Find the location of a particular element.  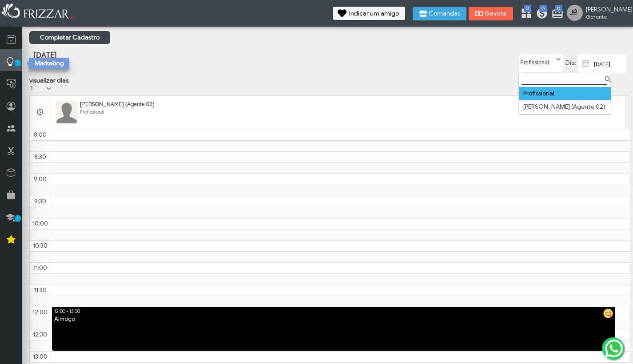

span: 11:30 is located at coordinates (40, 290).